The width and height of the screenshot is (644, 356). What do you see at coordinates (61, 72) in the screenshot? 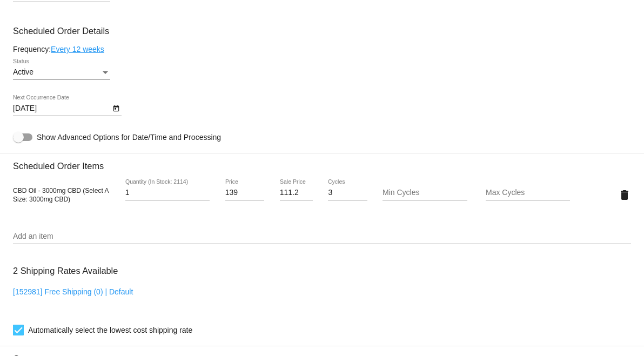
I see `mat-select: Status` at bounding box center [61, 72].